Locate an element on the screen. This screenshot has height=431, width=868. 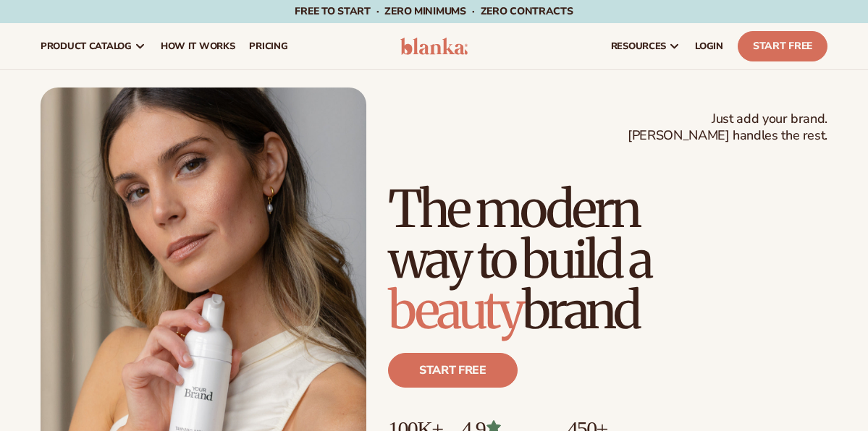
a: How It Works is located at coordinates (198, 47).